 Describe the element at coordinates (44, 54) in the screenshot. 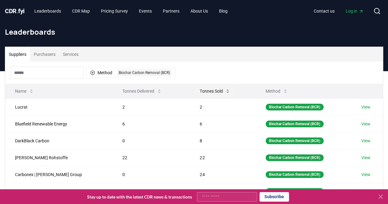

I see `button: Purchasers` at that location.